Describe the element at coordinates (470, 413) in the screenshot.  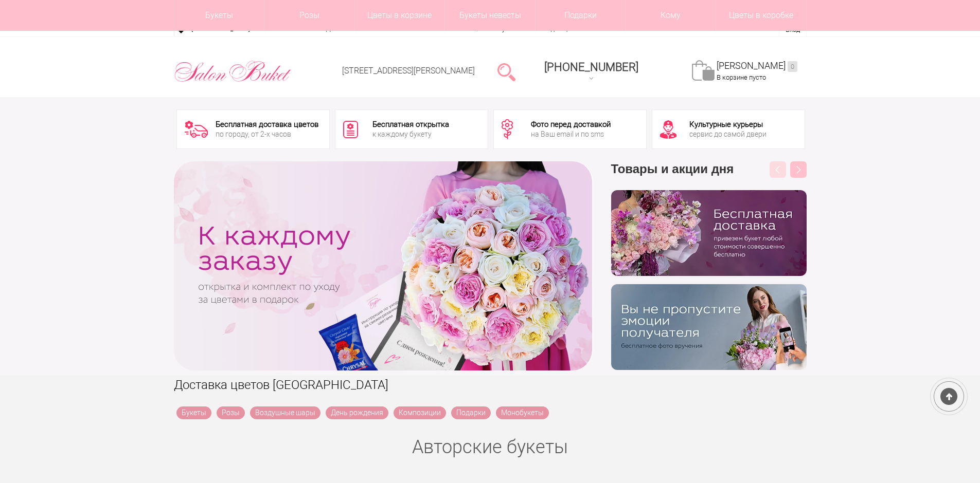
I see `a: Подарки` at that location.